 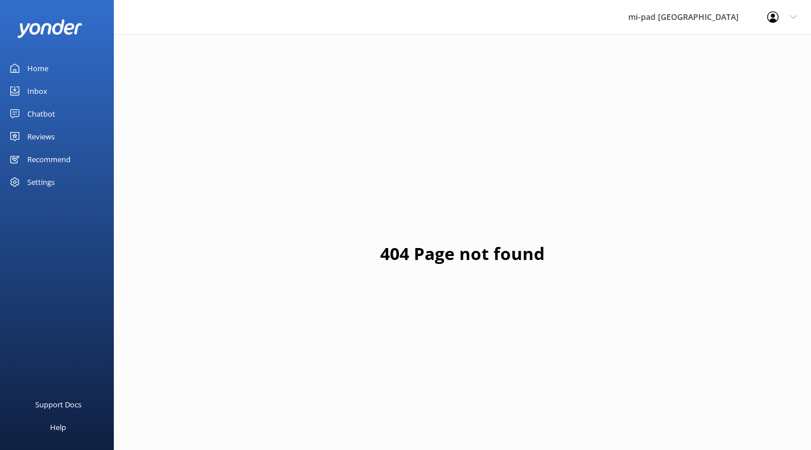 I want to click on img: yonder-white-logo.png, so click(x=50, y=28).